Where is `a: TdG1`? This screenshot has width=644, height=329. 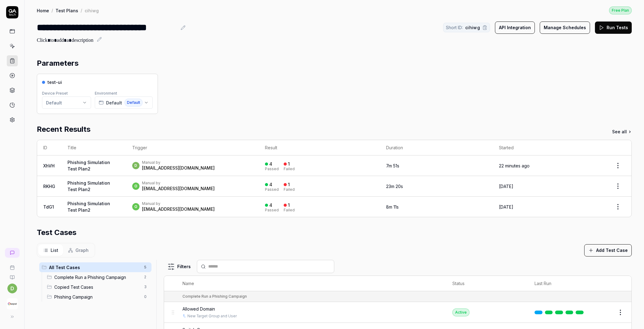 a: TdG1 is located at coordinates (48, 207).